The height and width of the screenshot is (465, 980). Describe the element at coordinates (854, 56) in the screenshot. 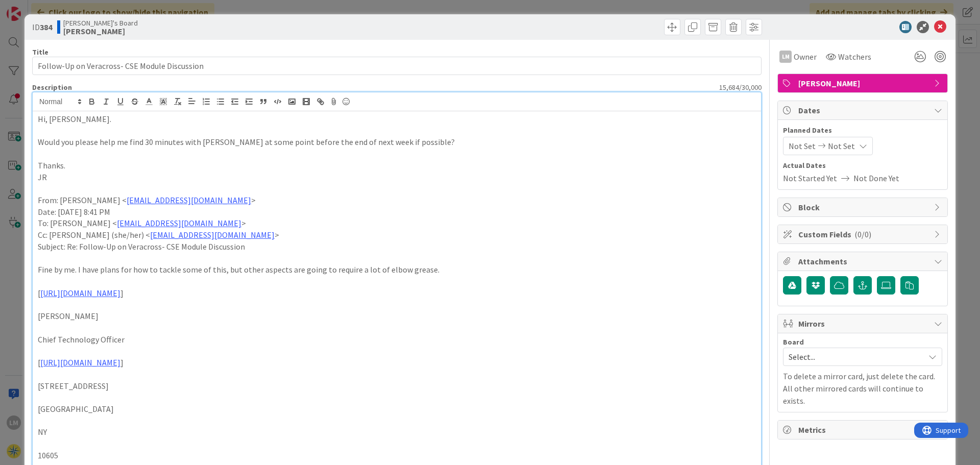

I see `span: Watchers` at that location.